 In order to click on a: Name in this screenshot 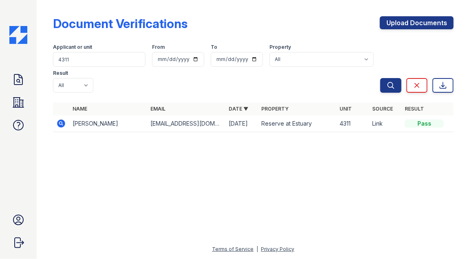, I will do `click(80, 109)`.